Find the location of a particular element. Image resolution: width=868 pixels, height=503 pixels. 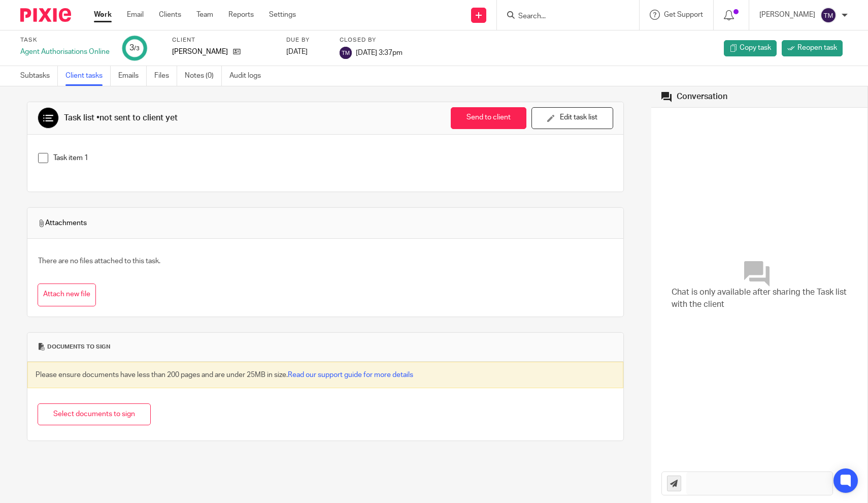

a: Email is located at coordinates (135, 15).